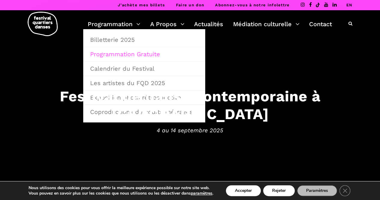 The image size is (380, 200). I want to click on a: A Propos, so click(167, 24).